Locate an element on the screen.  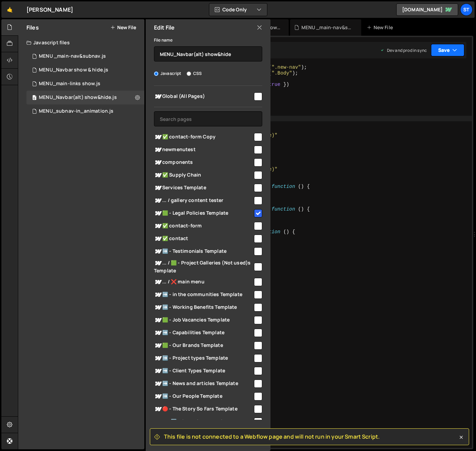
span: ➡️ - Client Types Template is located at coordinates (204, 371).